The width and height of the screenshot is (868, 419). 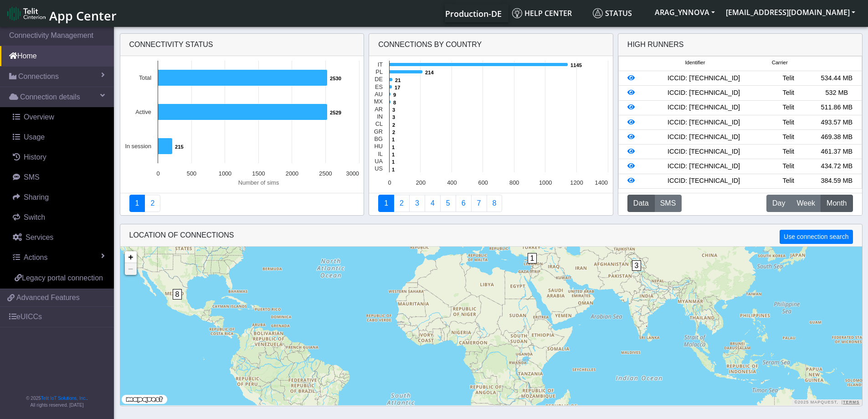 What do you see at coordinates (131, 257) in the screenshot?
I see `a: Zoom in` at bounding box center [131, 257].